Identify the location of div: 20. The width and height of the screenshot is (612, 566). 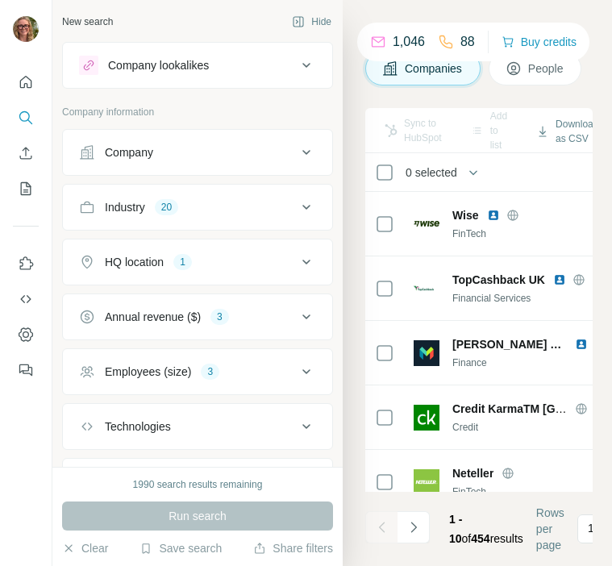
(166, 207).